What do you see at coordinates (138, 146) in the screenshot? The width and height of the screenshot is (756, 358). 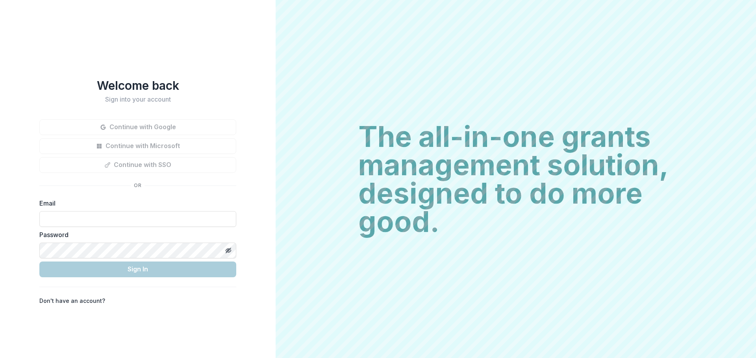 I see `button: Continue with Microsoft` at bounding box center [138, 146].